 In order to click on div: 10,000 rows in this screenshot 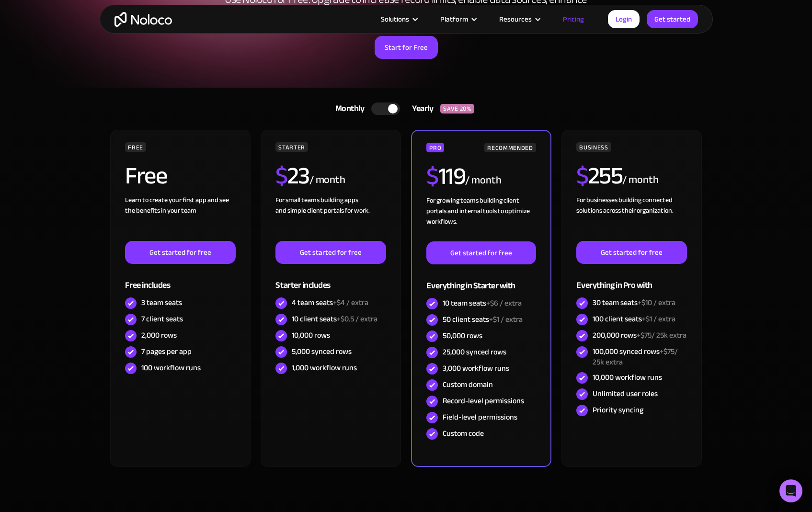, I will do `click(311, 335)`.